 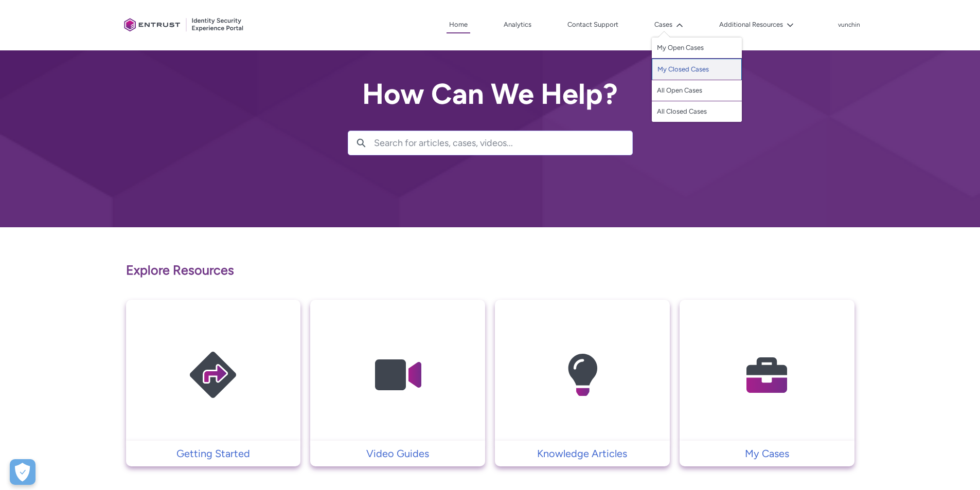 What do you see at coordinates (697, 91) in the screenshot?
I see `a: All Open Cases` at bounding box center [697, 91].